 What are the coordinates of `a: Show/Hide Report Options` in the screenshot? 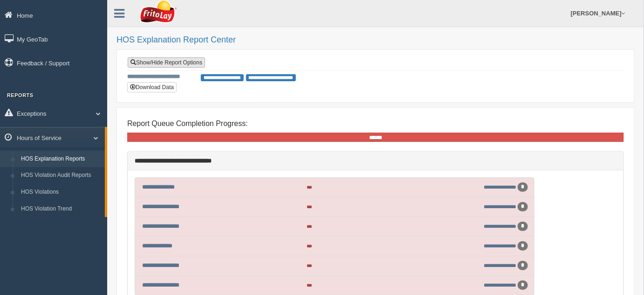 It's located at (166, 63).